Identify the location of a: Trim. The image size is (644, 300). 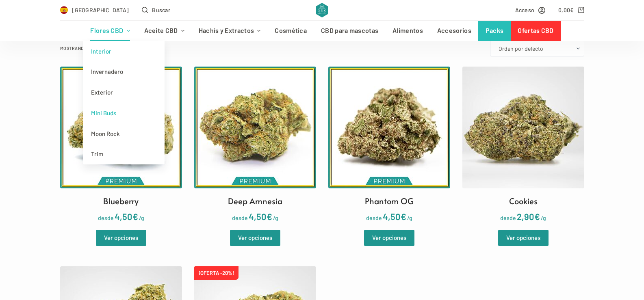
(124, 154).